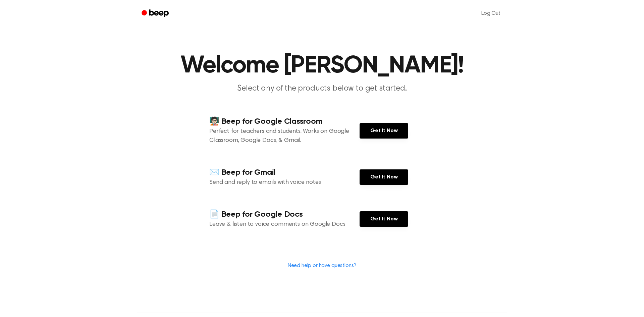 The image size is (644, 317). What do you see at coordinates (491, 14) in the screenshot?
I see `a: Log Out` at bounding box center [491, 14].